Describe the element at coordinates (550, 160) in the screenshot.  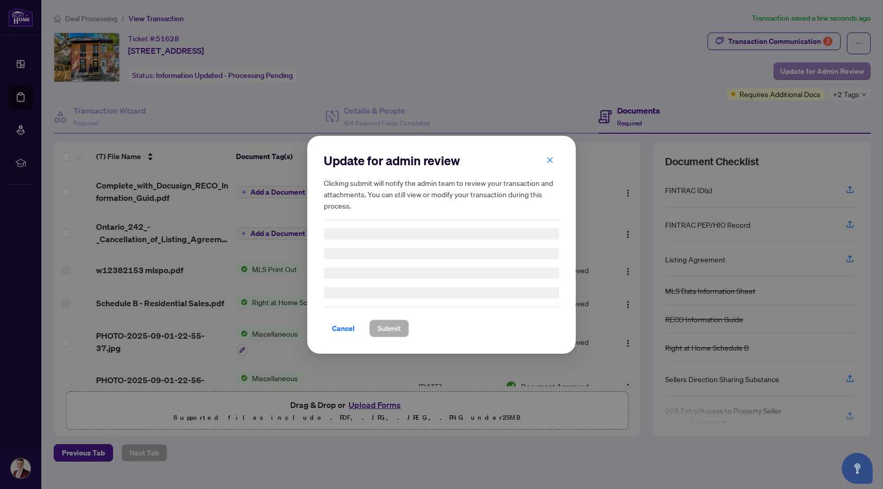
I see `span: close` at that location.